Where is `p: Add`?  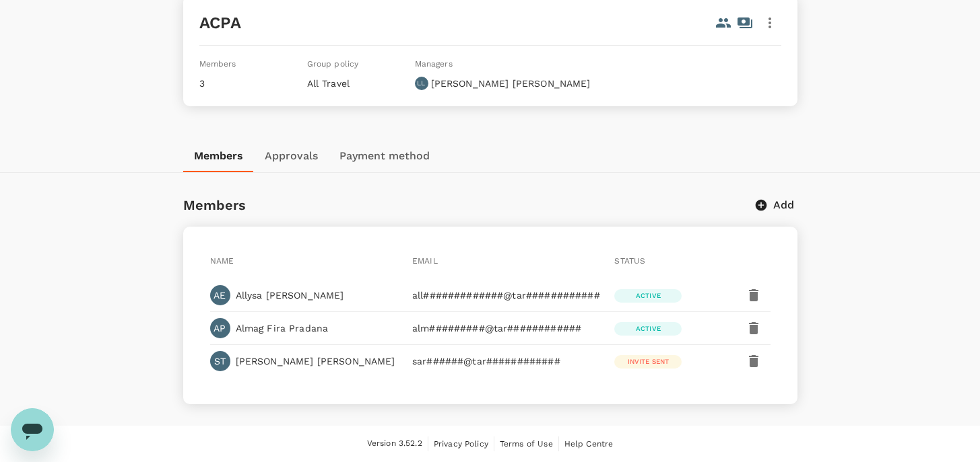 p: Add is located at coordinates (783, 205).